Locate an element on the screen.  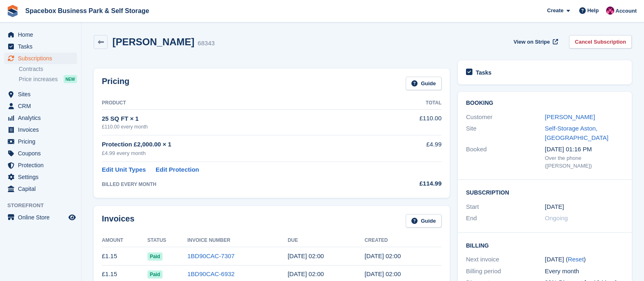
td: £110.00 is located at coordinates (411, 122).